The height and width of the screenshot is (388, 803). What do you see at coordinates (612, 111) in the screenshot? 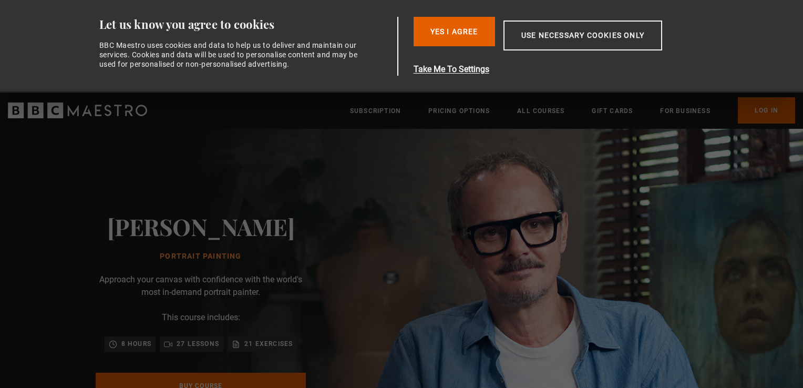
I see `a: Gift Cards` at bounding box center [612, 111].